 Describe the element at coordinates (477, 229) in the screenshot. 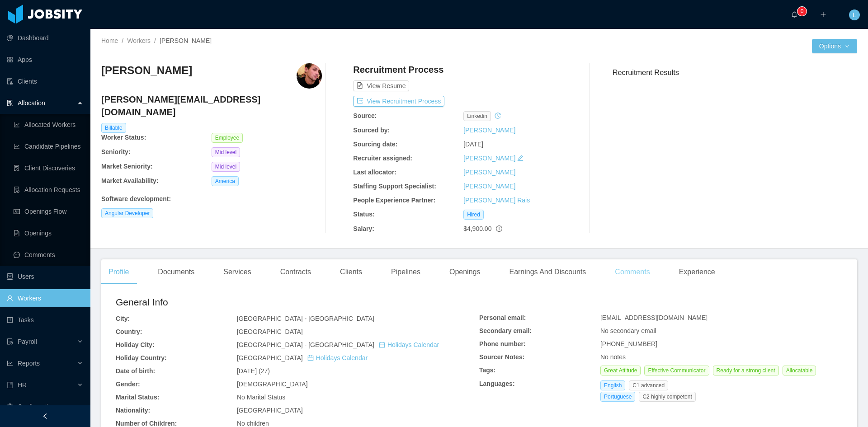

I see `span: $4,900.00` at that location.